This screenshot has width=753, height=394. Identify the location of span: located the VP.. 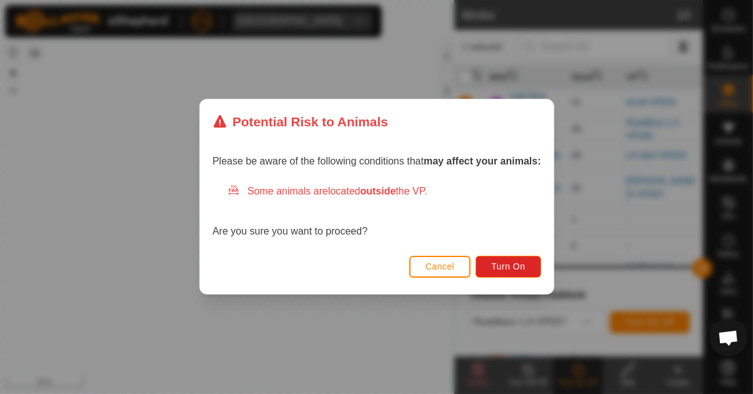
(378, 191).